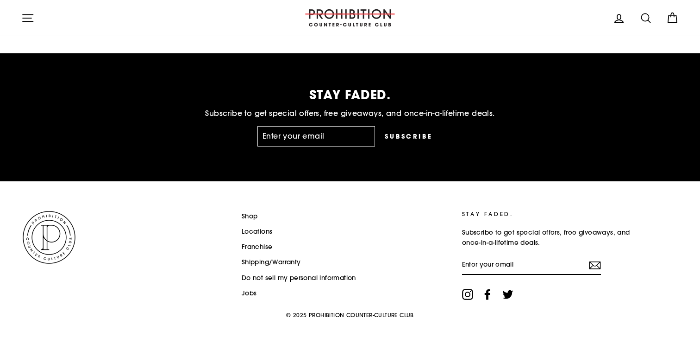 Image resolution: width=700 pixels, height=351 pixels. Describe the element at coordinates (409, 136) in the screenshot. I see `button: Subscribe` at that location.